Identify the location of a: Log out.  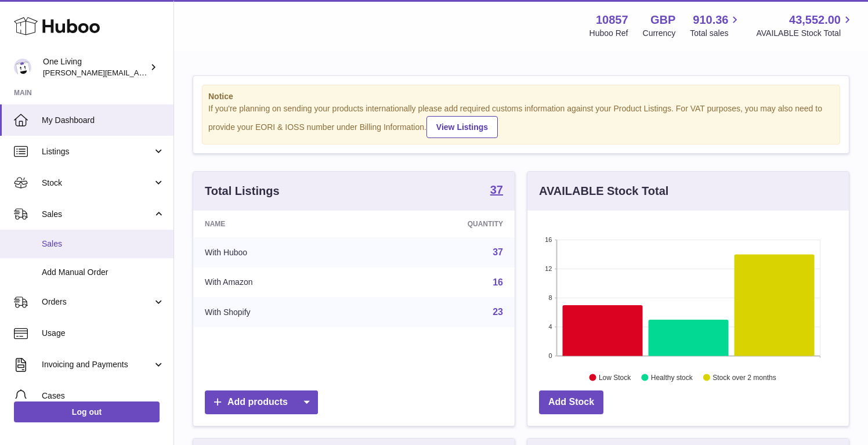
(86, 412).